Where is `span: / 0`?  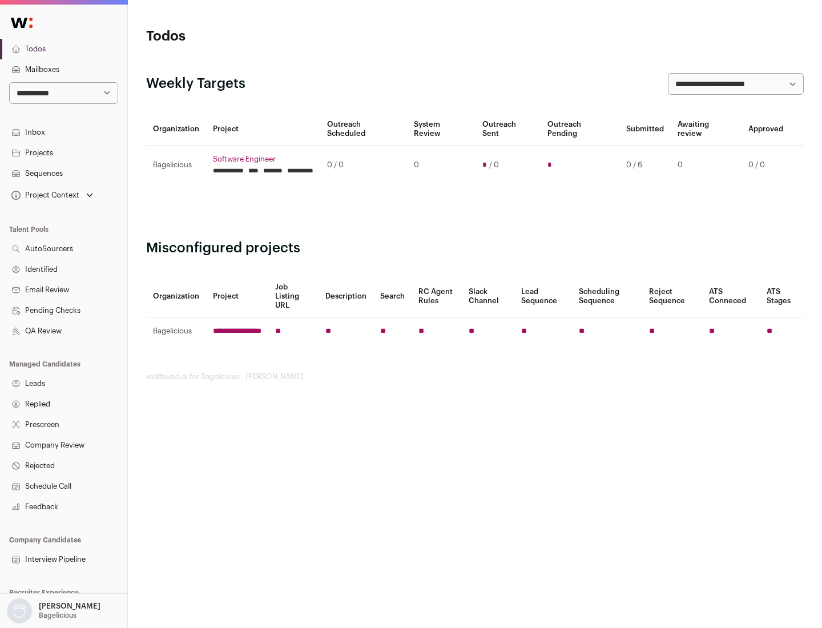
span: / 0 is located at coordinates (494, 165).